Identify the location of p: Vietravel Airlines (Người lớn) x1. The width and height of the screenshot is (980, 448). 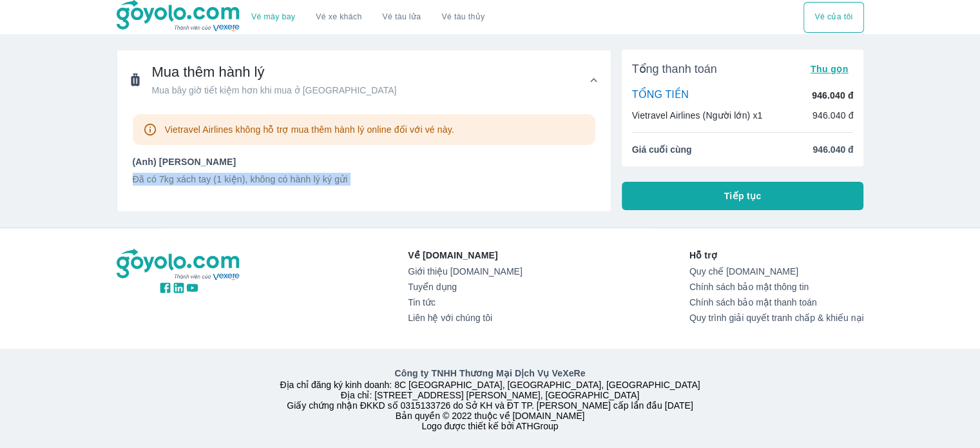
(697, 116).